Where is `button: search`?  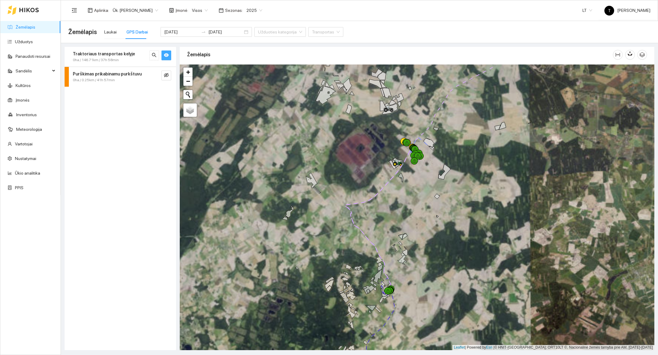 button: search is located at coordinates (154, 55).